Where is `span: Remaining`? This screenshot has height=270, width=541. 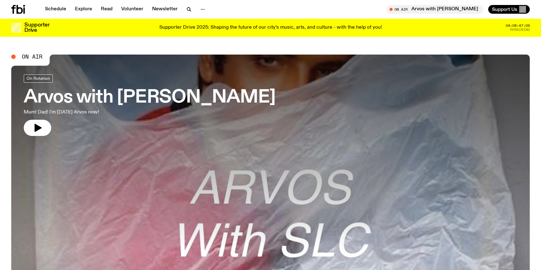
span: Remaining is located at coordinates (519, 30).